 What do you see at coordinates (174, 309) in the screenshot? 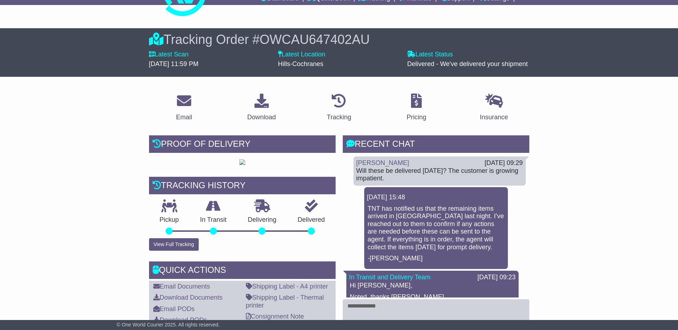
I see `a: Email PODs` at bounding box center [174, 309].